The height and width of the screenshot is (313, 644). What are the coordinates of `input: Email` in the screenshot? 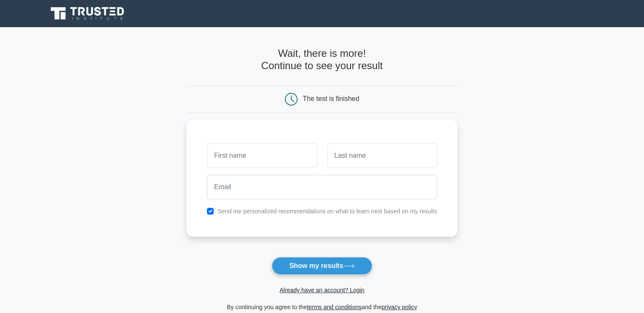 It's located at (322, 187).